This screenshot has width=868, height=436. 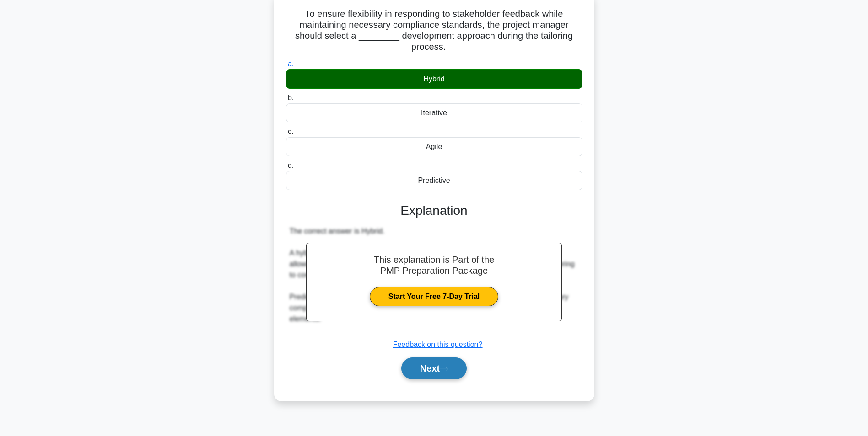 What do you see at coordinates (434, 297) in the screenshot?
I see `a: Start Your Free 7-Day Trial` at bounding box center [434, 297].